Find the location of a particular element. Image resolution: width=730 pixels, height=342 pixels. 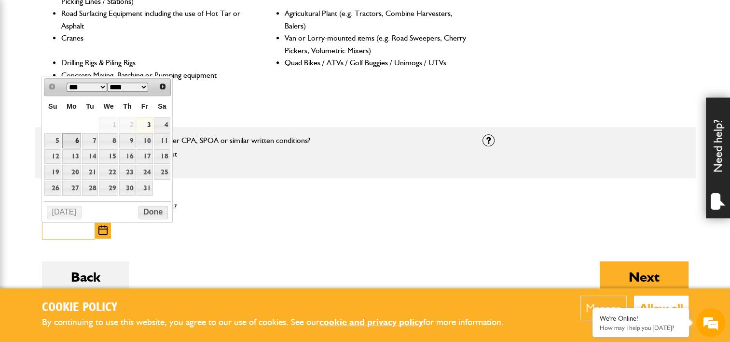

button: Allow all is located at coordinates (661, 307).